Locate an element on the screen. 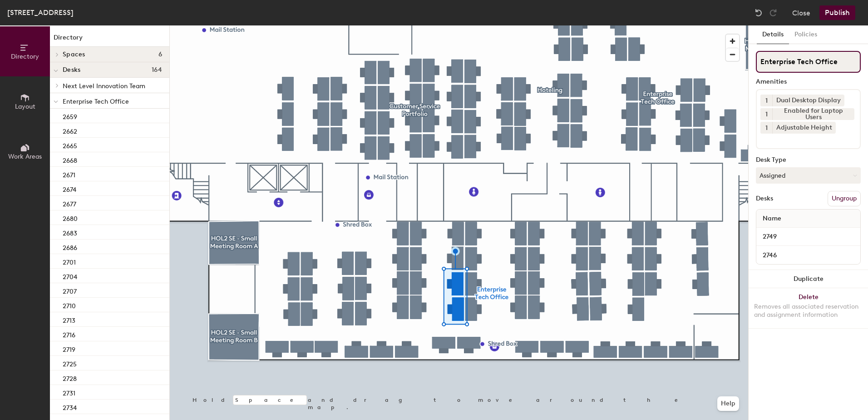 The width and height of the screenshot is (868, 420). p: 2725 is located at coordinates (69, 363).